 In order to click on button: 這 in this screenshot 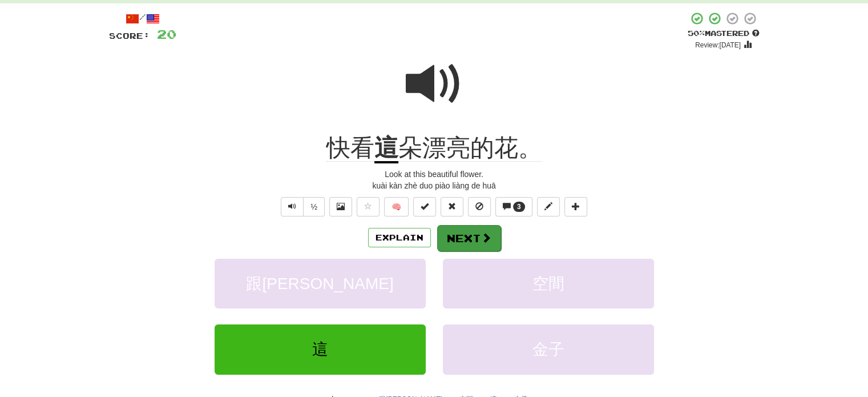, I will do `click(320, 348)`.